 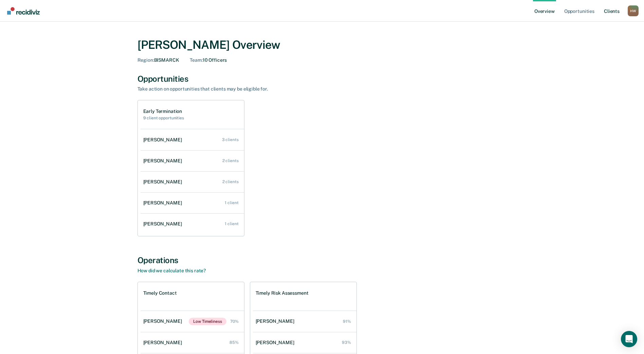 What do you see at coordinates (208, 60) in the screenshot?
I see `div: 10 Officers` at bounding box center [208, 60].